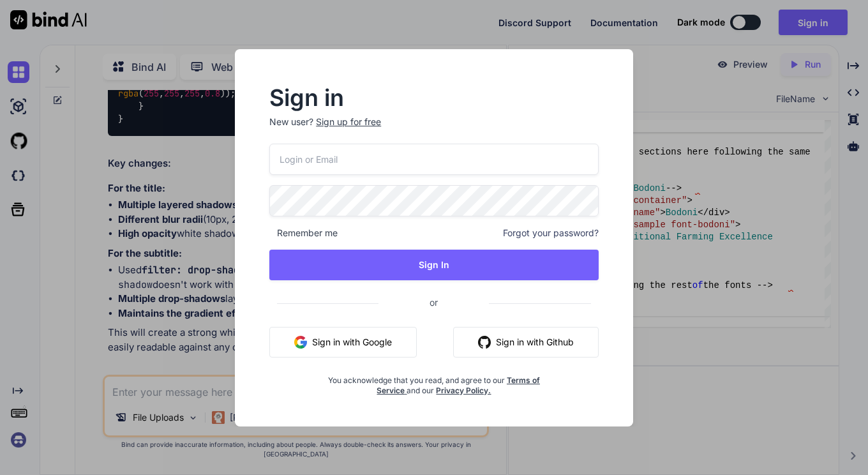 This screenshot has width=868, height=475. I want to click on span: or, so click(433, 302).